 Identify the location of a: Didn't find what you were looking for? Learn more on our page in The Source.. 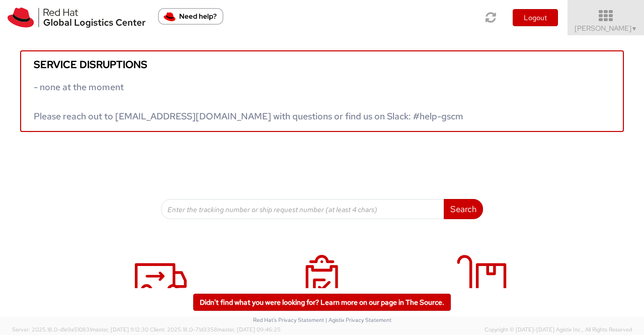
(322, 302).